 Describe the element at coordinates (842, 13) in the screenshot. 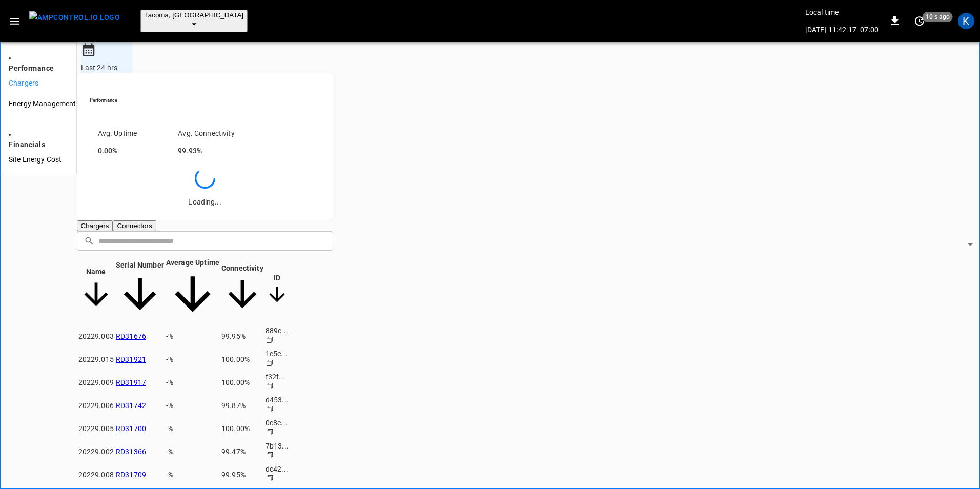

I see `p: Local time` at that location.